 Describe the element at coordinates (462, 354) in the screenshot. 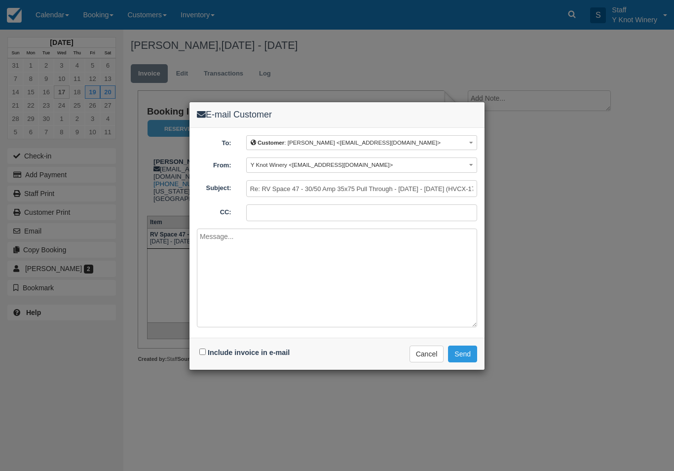

I see `button: Send` at that location.